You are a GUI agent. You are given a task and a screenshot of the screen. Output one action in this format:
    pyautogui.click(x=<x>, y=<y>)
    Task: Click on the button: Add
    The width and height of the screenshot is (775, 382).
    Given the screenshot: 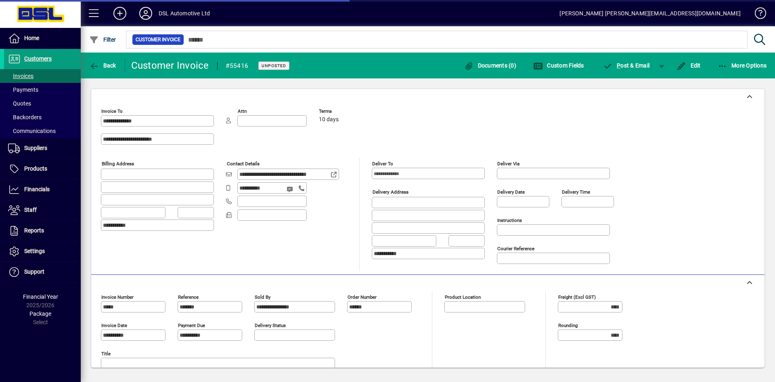 What is the action you would take?
    pyautogui.click(x=120, y=13)
    